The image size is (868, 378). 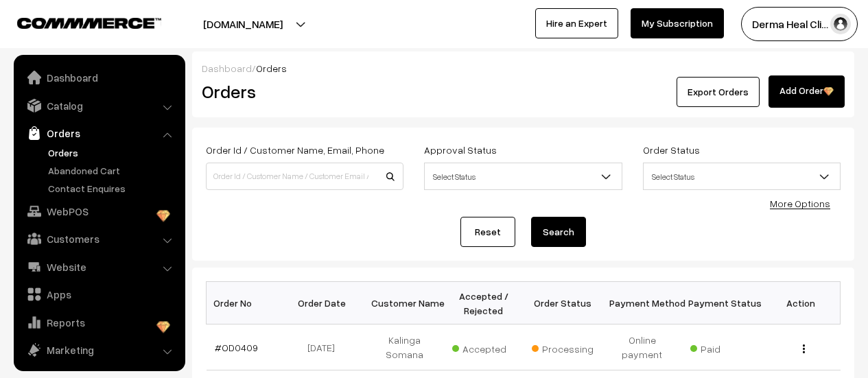 What do you see at coordinates (486, 347) in the screenshot?
I see `span: Accepted` at bounding box center [486, 347].